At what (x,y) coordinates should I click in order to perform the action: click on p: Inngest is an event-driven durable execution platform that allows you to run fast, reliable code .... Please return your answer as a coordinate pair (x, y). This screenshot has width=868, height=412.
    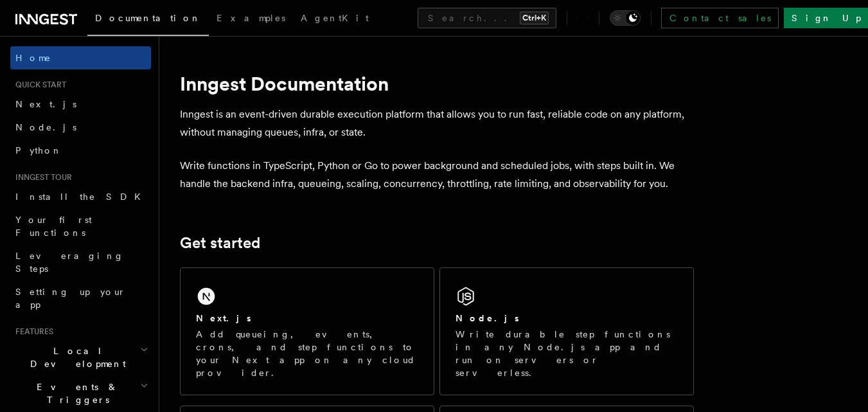
    Looking at the image, I should click on (437, 124).